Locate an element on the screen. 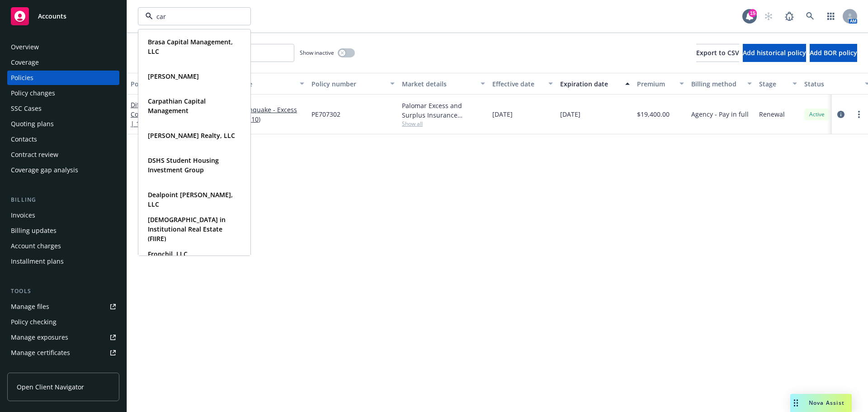 Image resolution: width=868 pixels, height=412 pixels. div: Contacts is located at coordinates (24, 139).